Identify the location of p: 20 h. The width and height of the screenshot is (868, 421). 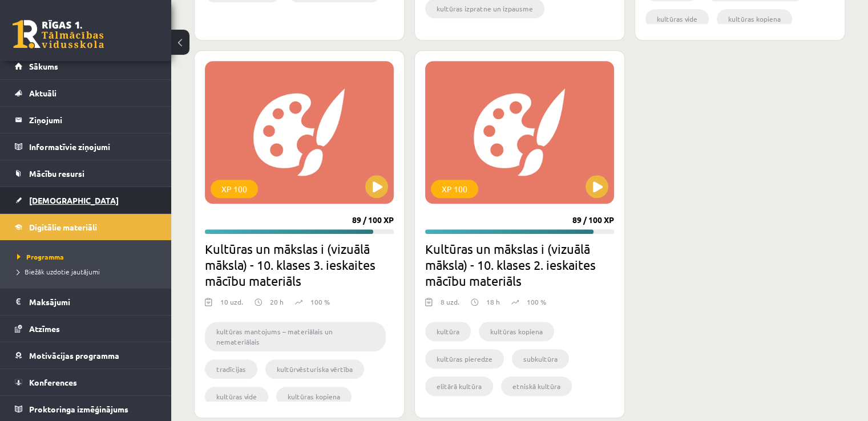
(277, 302).